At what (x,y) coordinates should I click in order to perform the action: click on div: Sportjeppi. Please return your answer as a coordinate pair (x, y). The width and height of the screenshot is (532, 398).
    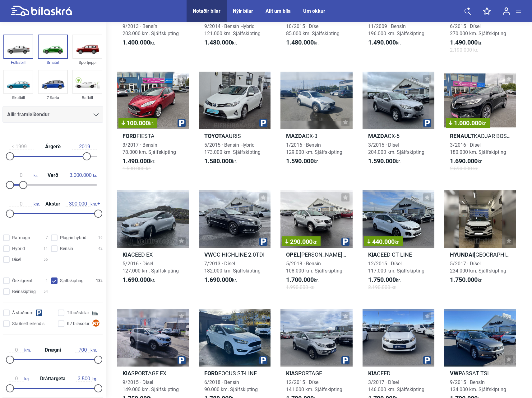
    Looking at the image, I should click on (88, 62).